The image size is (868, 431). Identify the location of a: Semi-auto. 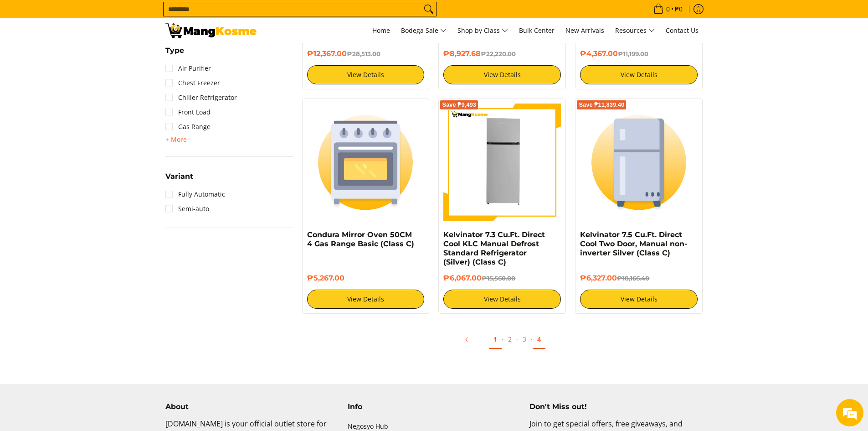
(187, 208).